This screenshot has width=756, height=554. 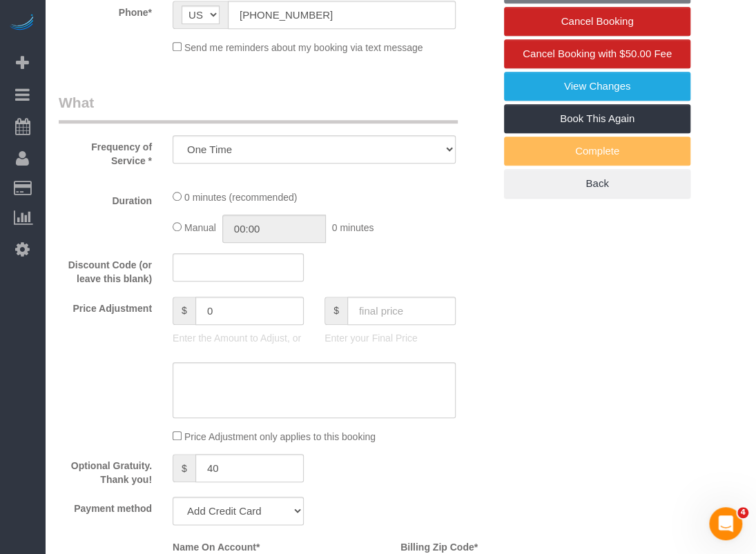 What do you see at coordinates (238, 338) in the screenshot?
I see `p: Enter the Amount to Adjust, or` at bounding box center [238, 338].